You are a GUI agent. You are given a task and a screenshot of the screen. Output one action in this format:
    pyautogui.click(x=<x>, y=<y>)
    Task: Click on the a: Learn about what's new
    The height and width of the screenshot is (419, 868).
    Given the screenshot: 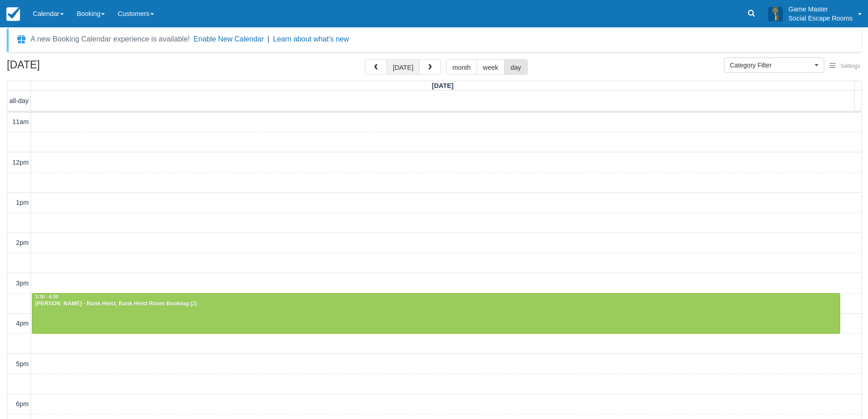 What is the action you would take?
    pyautogui.click(x=311, y=38)
    